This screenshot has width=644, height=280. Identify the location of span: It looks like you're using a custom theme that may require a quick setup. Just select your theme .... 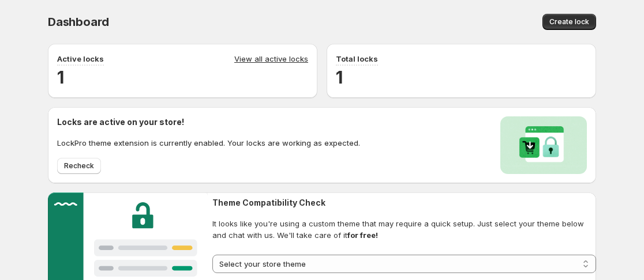
(404, 230).